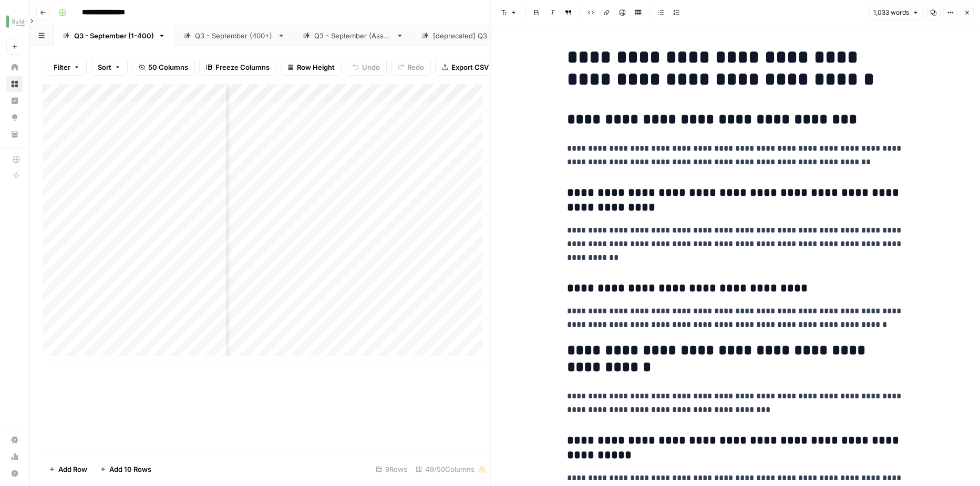 This screenshot has width=980, height=486. I want to click on button: Workspace: Buildium, so click(15, 22).